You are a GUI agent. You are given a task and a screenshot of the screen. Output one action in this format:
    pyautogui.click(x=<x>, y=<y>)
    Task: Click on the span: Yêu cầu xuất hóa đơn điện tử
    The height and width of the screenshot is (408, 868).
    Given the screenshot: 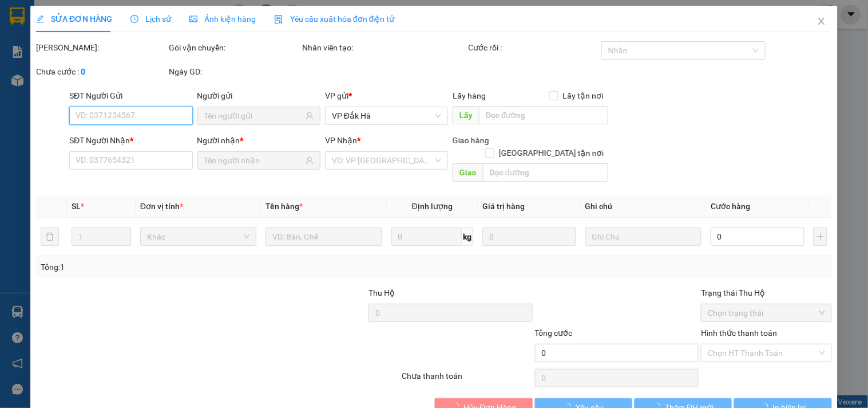 What is the action you would take?
    pyautogui.click(x=334, y=19)
    